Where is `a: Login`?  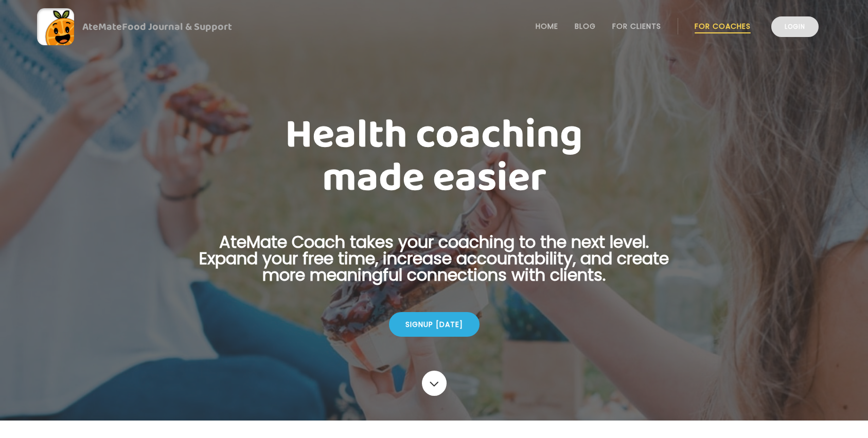 a: Login is located at coordinates (795, 27).